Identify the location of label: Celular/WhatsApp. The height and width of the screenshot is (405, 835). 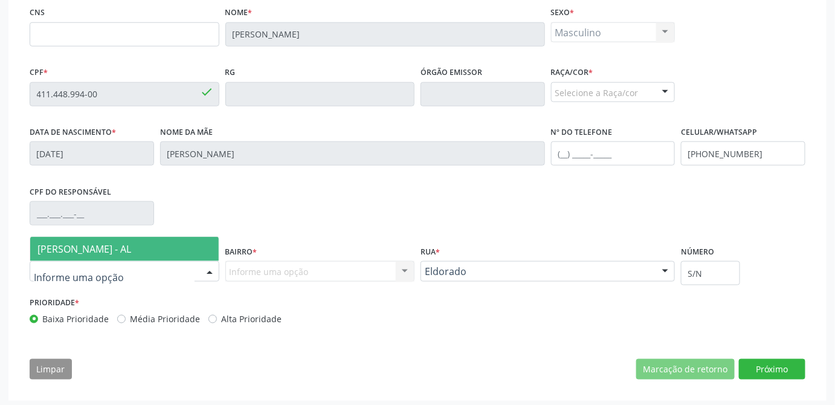
(719, 132).